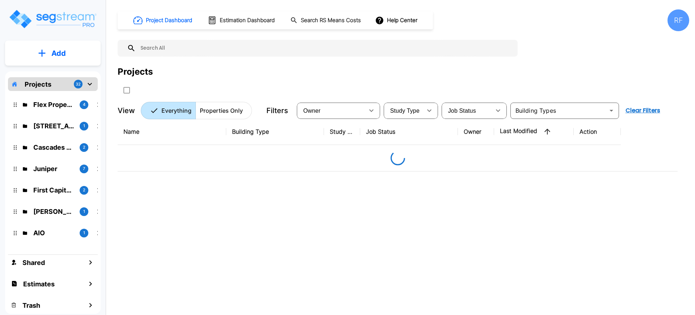  I want to click on p: 138 Polecat Lane, so click(54, 126).